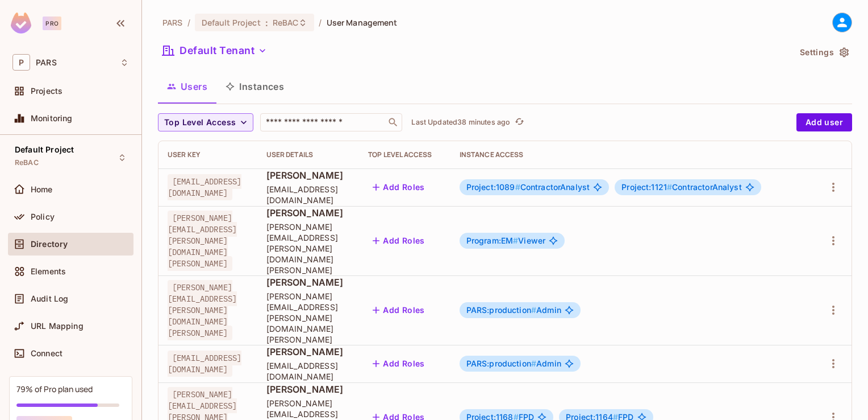 This screenshot has width=868, height=420. I want to click on button: Instances, so click(254, 86).